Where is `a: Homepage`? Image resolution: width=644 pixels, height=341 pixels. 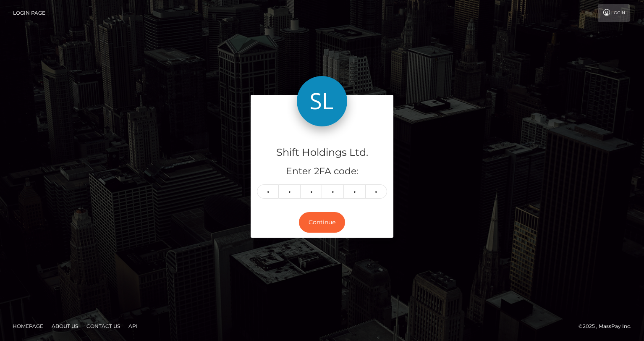
a: Homepage is located at coordinates (28, 326).